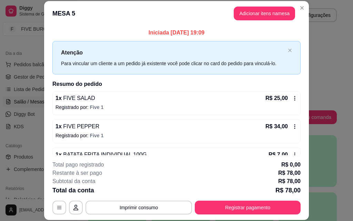 Image resolution: width=353 pixels, height=221 pixels. Describe the element at coordinates (291, 165) in the screenshot. I see `p: R$ 0,00` at that location.